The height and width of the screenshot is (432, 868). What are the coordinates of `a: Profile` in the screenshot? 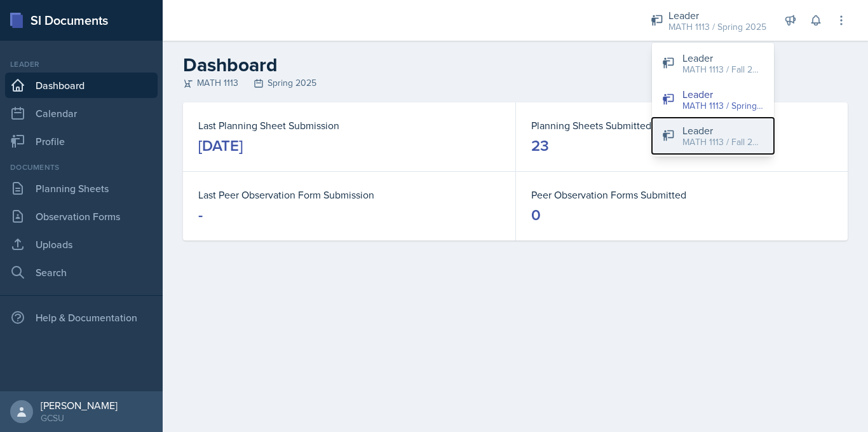 It's located at (81, 142).